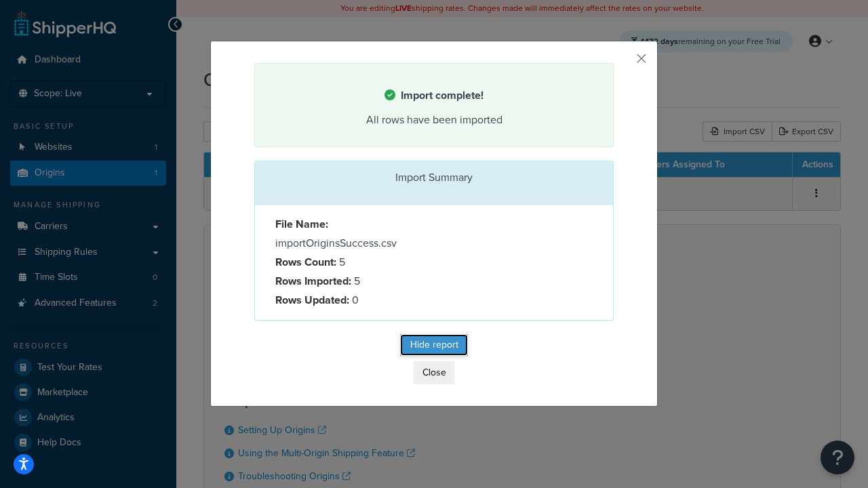  What do you see at coordinates (350, 262) in the screenshot?
I see `div: importOriginsSuccess.csv 5 5 0` at bounding box center [350, 262].